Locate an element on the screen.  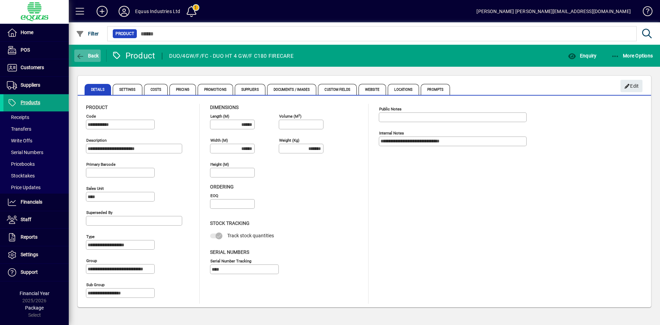
div: Equus Industries Ltd is located at coordinates (158, 11).